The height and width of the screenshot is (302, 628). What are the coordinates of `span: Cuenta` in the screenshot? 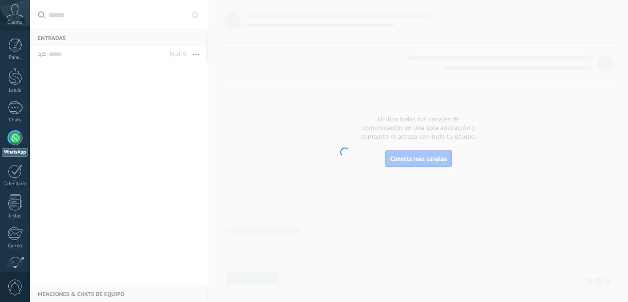 It's located at (15, 23).